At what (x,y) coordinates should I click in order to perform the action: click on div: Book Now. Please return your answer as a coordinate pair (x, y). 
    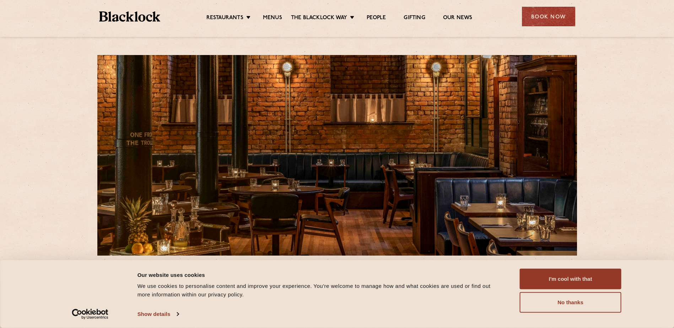
    Looking at the image, I should click on (549, 16).